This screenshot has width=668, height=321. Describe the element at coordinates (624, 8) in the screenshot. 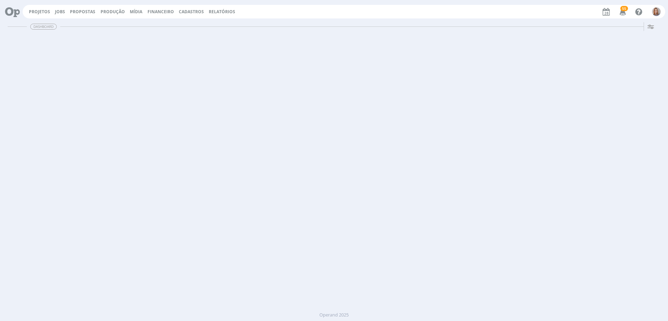

I see `span: 55` at that location.